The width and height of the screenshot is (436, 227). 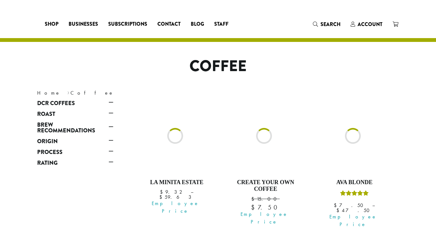 What do you see at coordinates (75, 163) in the screenshot?
I see `a: Rating` at bounding box center [75, 163].